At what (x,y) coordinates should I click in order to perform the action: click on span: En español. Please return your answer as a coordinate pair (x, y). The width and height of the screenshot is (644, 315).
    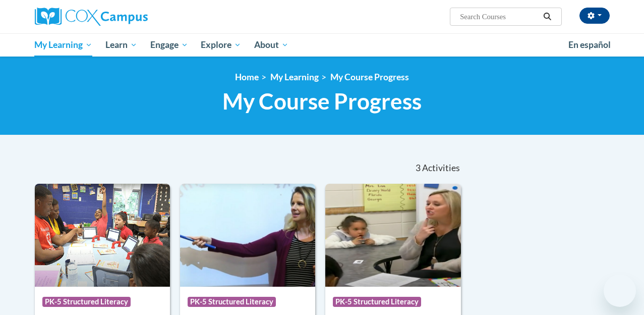
    Looking at the image, I should click on (590, 45).